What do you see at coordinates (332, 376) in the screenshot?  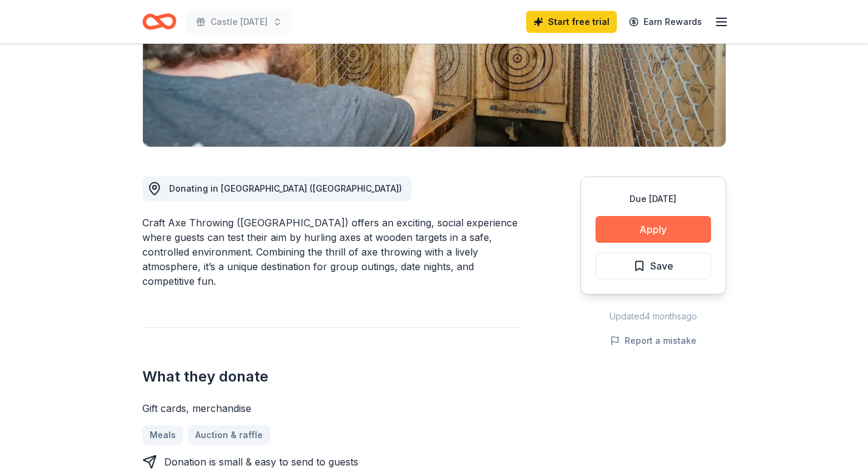 I see `h2: What they donate` at bounding box center [332, 376].